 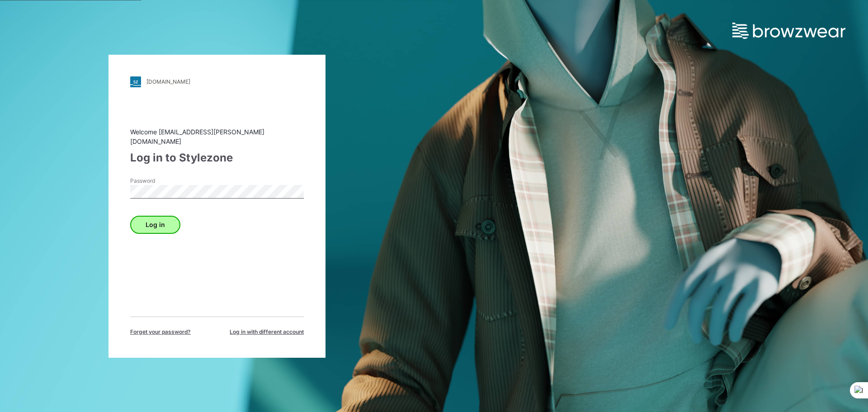 I want to click on button: Log in, so click(x=155, y=224).